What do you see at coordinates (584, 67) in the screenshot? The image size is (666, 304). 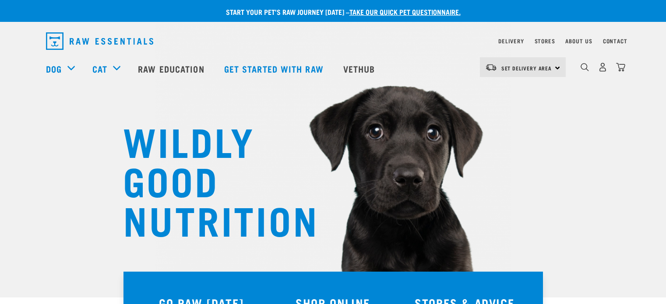 I see `img: home-icon-1@2x.png` at bounding box center [584, 67].